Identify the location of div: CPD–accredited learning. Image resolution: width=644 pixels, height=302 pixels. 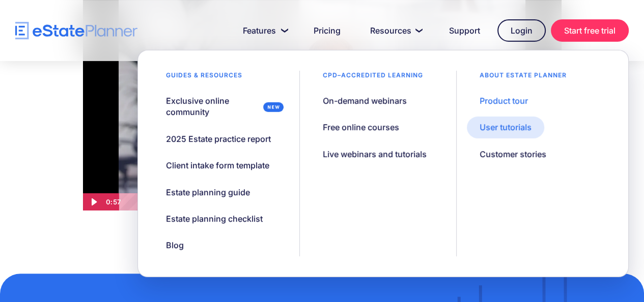
(372, 78).